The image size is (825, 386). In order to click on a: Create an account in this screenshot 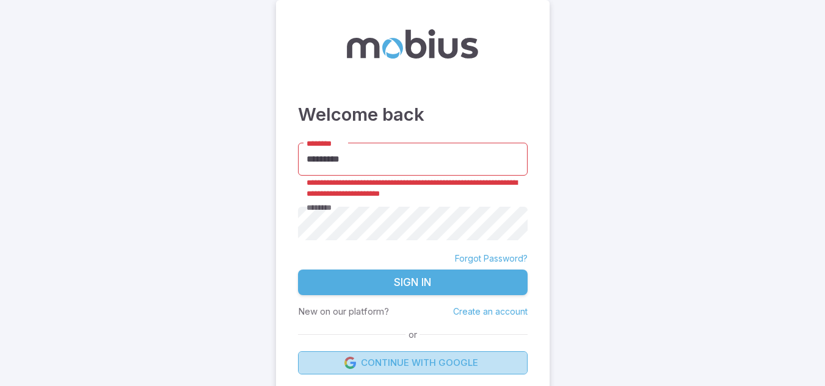, I will do `click(490, 311)`.